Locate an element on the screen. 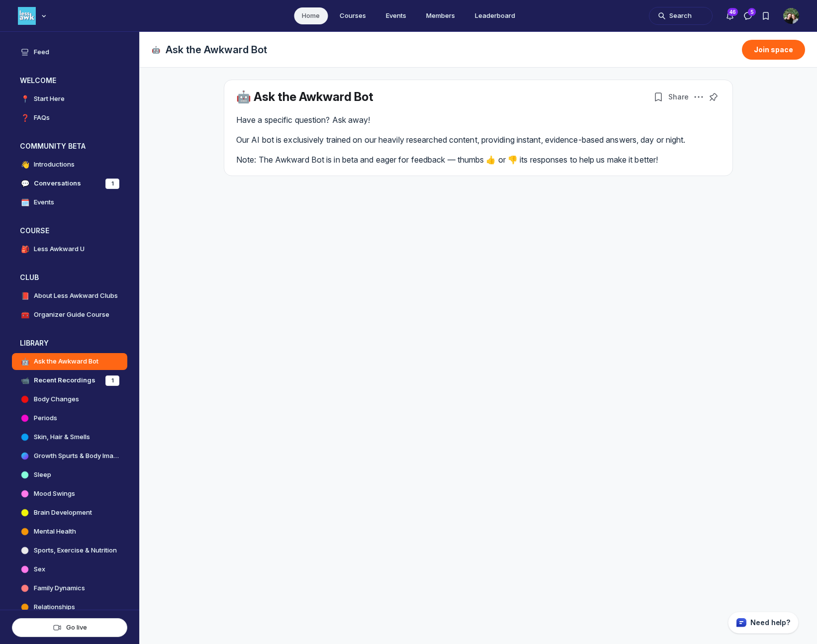 This screenshot has height=644, width=817. a: 👋Introductions is located at coordinates (70, 164).